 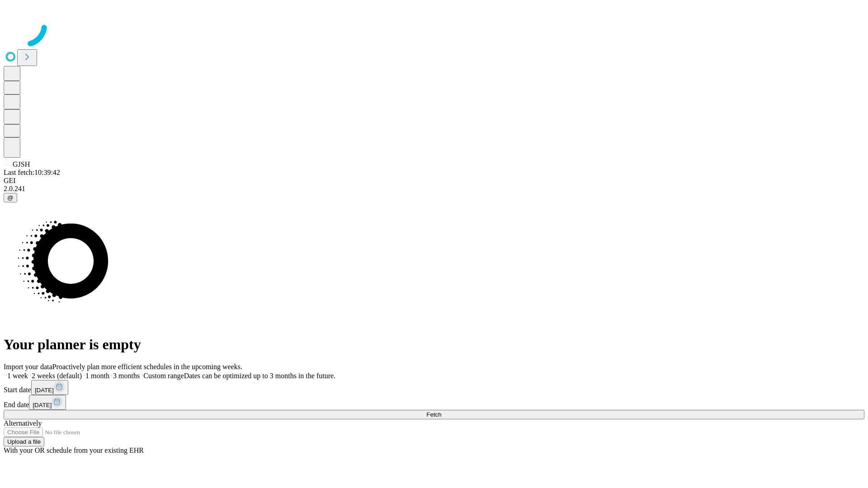 I want to click on span: With your OR schedule from your existing EHR, so click(x=74, y=450).